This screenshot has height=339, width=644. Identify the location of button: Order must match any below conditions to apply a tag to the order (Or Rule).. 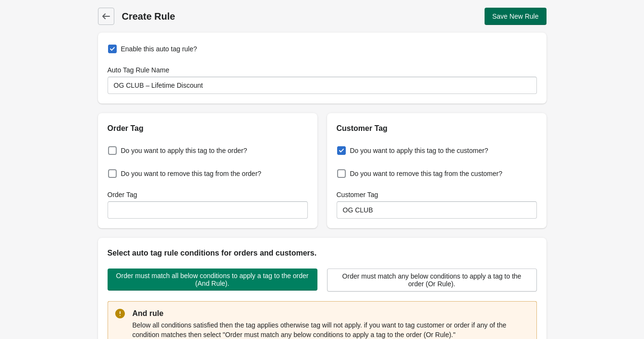
(431, 281).